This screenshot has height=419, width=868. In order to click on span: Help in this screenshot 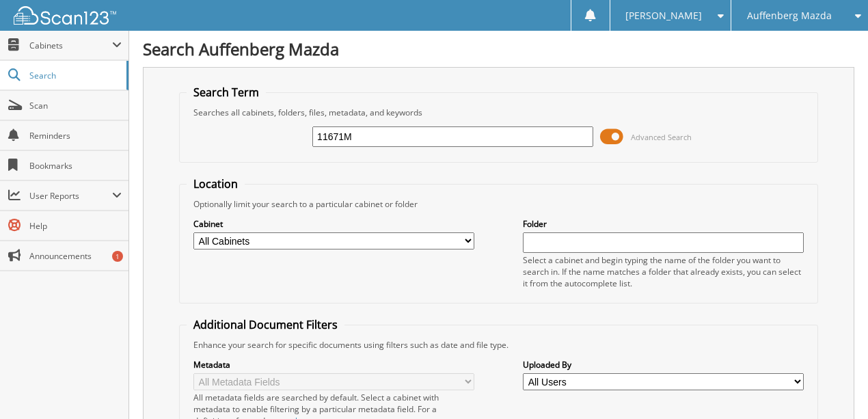, I will do `click(75, 225)`.